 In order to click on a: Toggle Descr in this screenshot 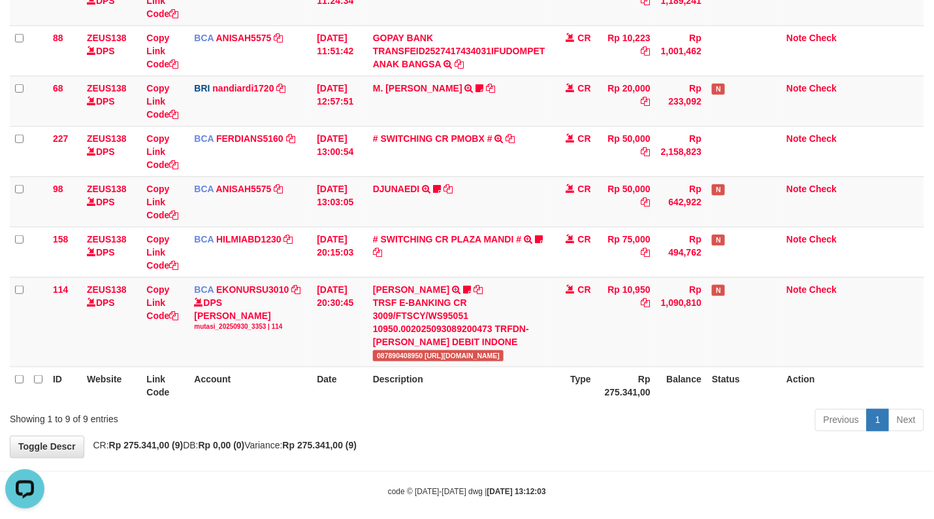, I will do `click(47, 447)`.